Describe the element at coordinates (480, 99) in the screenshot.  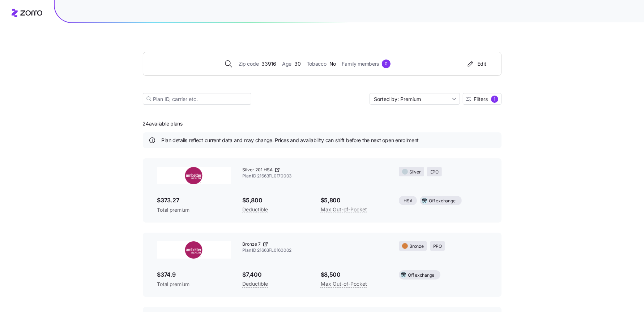
I see `span: Filters` at that location.